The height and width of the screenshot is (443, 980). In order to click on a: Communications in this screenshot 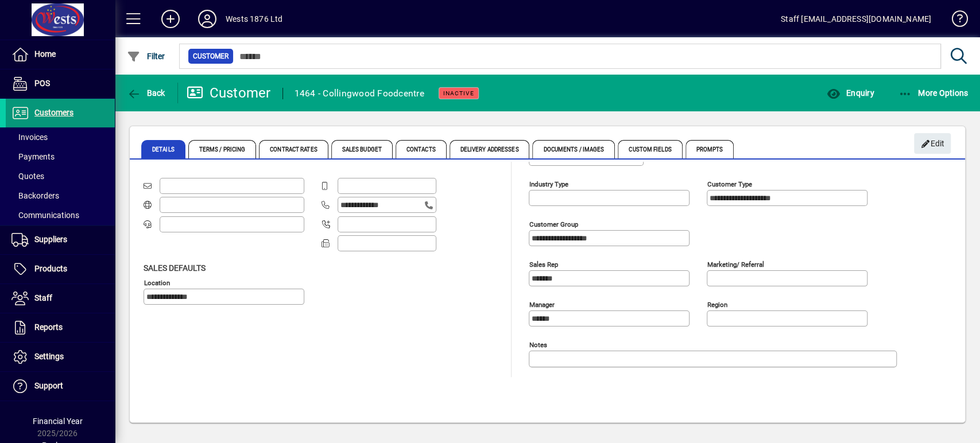, I will do `click(60, 215)`.